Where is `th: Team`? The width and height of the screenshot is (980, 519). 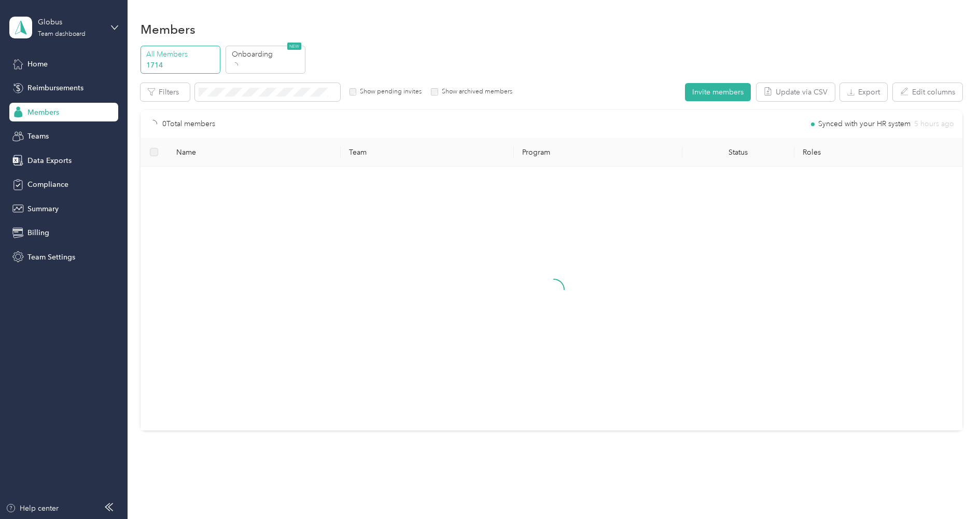
th: Team is located at coordinates (427, 152).